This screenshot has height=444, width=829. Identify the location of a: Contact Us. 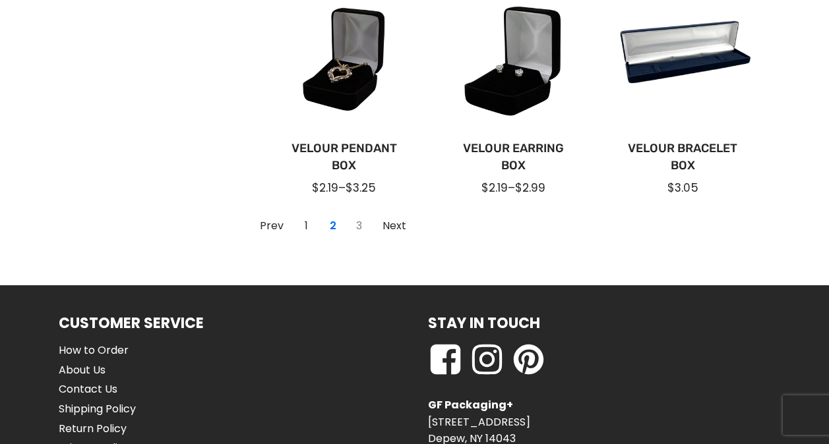
(109, 390).